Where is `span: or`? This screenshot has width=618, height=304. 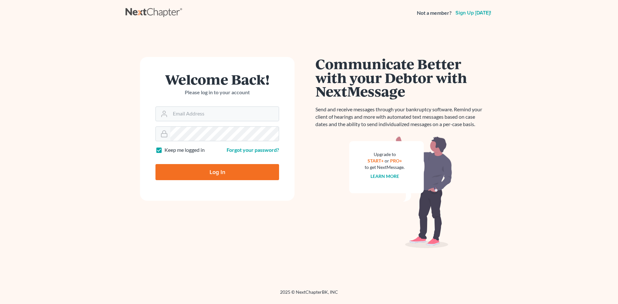
span: or is located at coordinates (387, 161).